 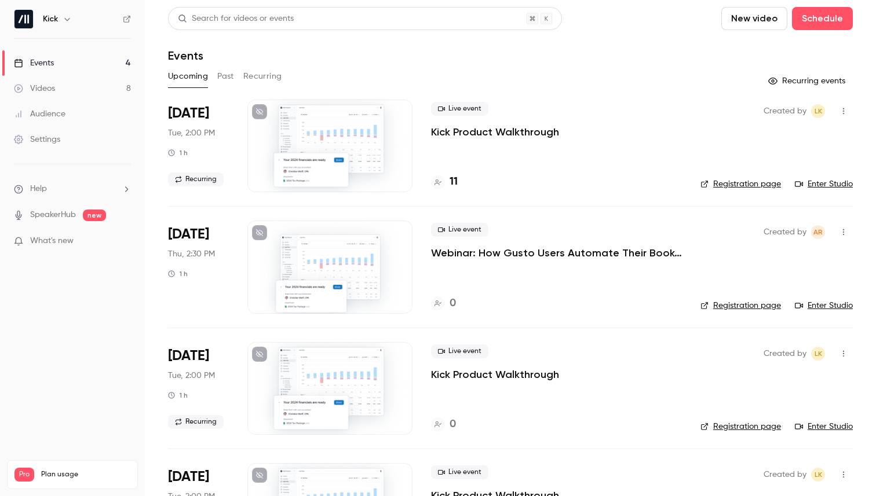 I want to click on span: new, so click(x=94, y=215).